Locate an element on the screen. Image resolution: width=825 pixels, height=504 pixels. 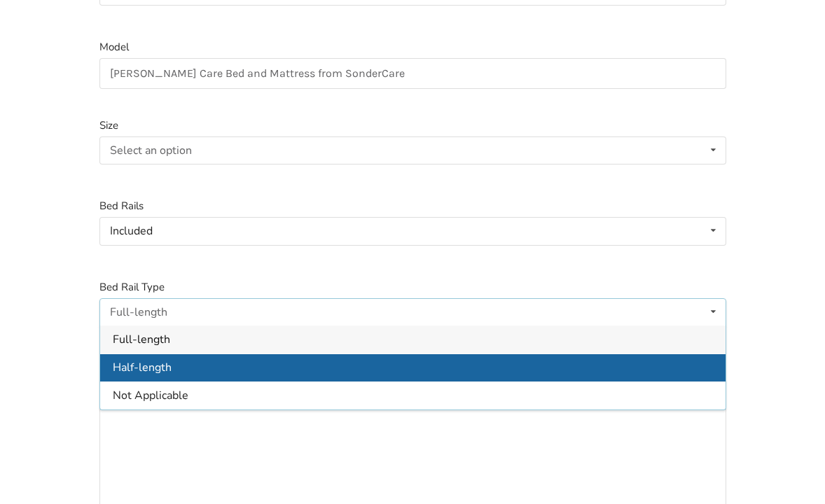
label: Model is located at coordinates (412, 47).